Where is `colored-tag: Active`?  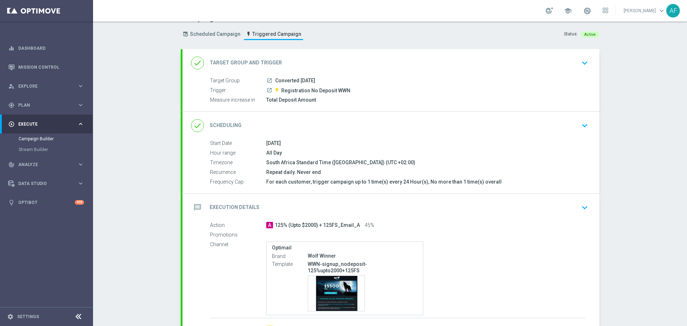 colored-tag: Active is located at coordinates (590, 34).